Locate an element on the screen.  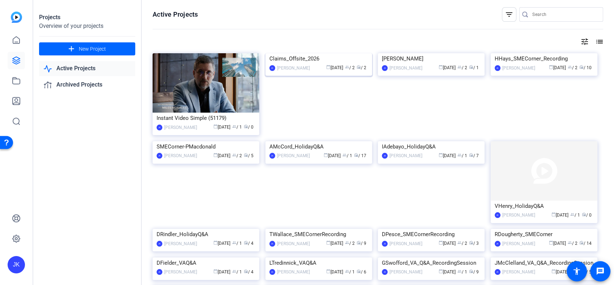
span: / 9 is located at coordinates (474, 272).